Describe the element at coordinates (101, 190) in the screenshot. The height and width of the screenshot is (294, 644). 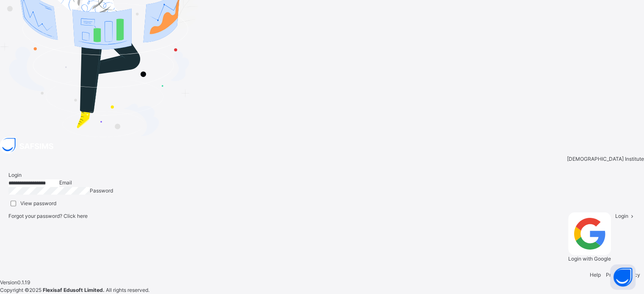
I see `span: Password` at that location.